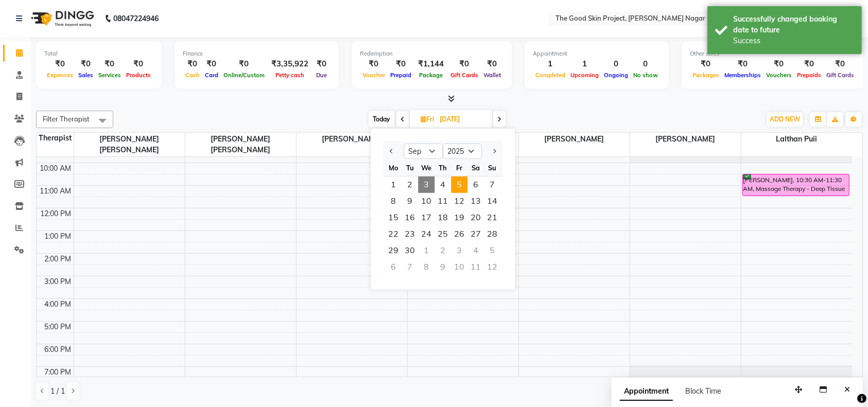 Image resolution: width=868 pixels, height=407 pixels. I want to click on div: Friday, September 5, 2025, so click(460, 185).